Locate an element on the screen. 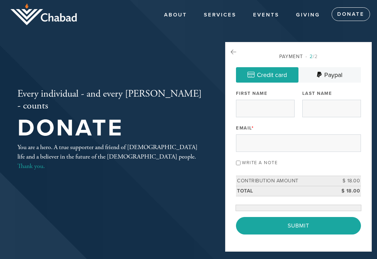 This screenshot has height=259, width=377. span: This field is required. is located at coordinates (253, 128).